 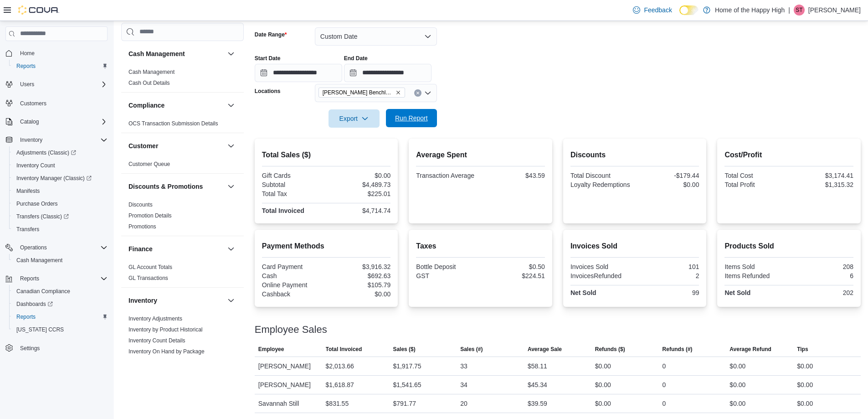 I want to click on a: OCS Transaction Submission Details, so click(x=173, y=124).